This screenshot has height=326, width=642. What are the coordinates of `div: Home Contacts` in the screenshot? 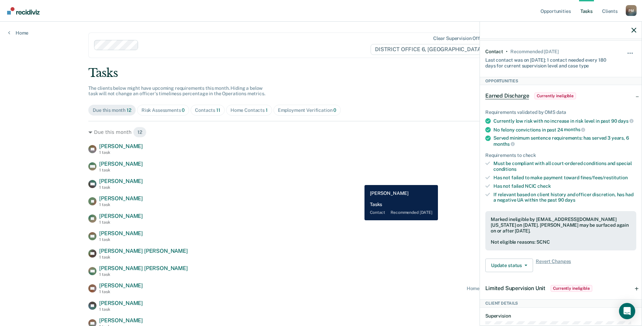 It's located at (249, 110).